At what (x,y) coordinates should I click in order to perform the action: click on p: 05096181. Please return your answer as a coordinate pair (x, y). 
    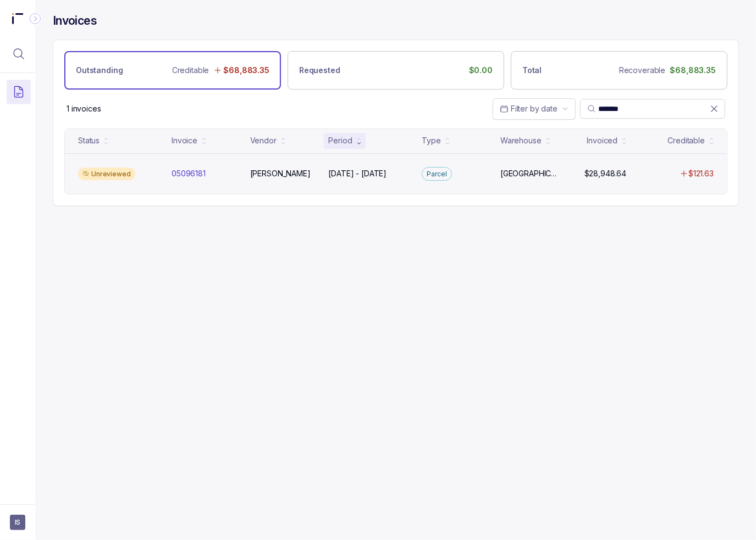
    Looking at the image, I should click on (188, 174).